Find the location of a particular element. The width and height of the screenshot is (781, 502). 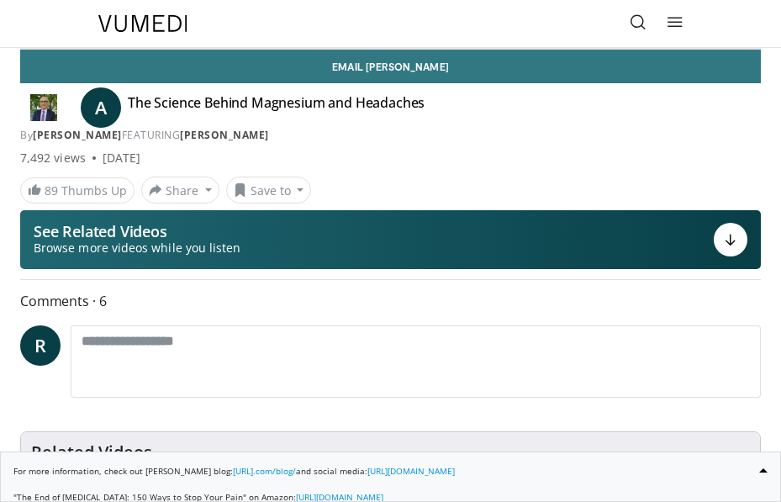

a: R is located at coordinates (40, 346).